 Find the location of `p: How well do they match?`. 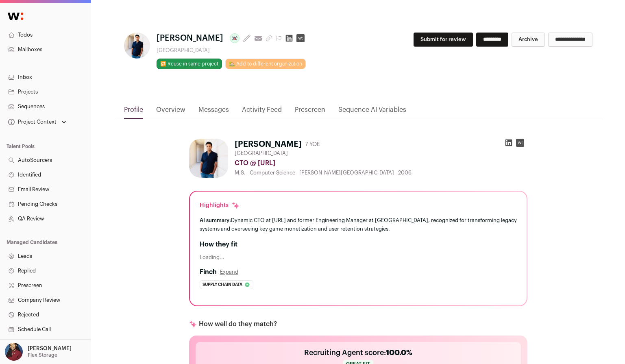

p: How well do they match? is located at coordinates (238, 324).